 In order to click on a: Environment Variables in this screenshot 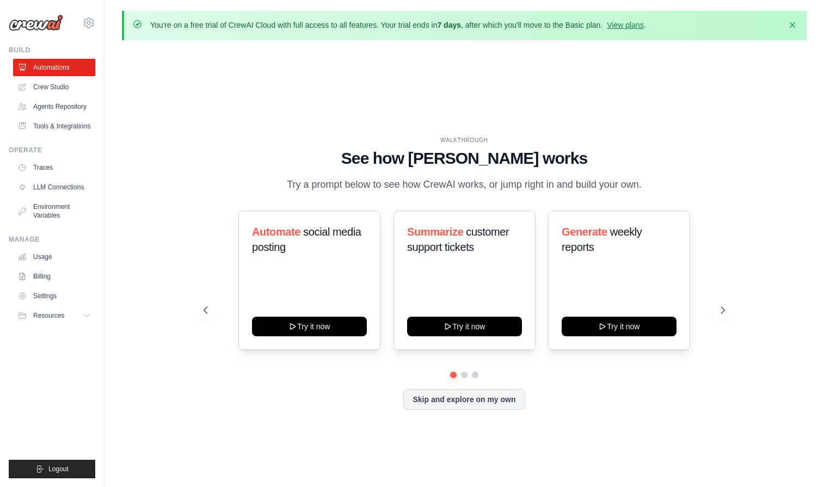, I will do `click(54, 211)`.